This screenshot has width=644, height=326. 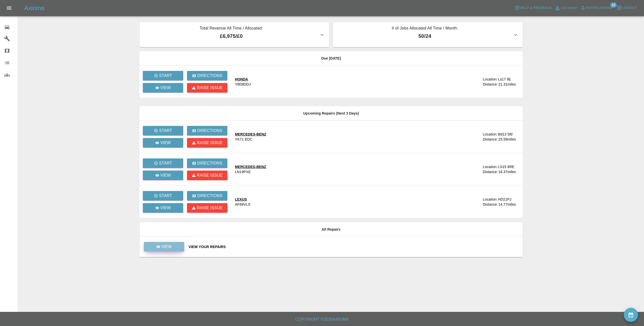 I want to click on button: # of Jobs Allocated All Time / Month:50/24, so click(x=428, y=35).